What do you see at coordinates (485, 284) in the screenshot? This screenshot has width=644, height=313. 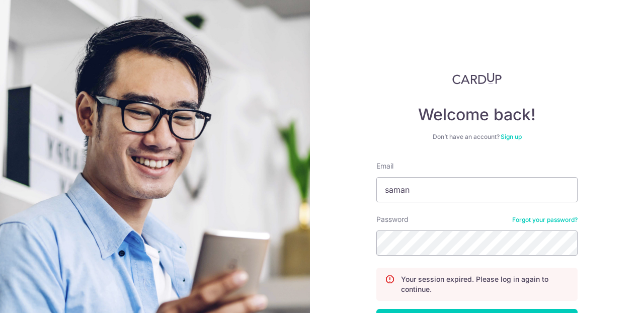 I see `p: Your session expired. Please log in again to continue.` at bounding box center [485, 284].